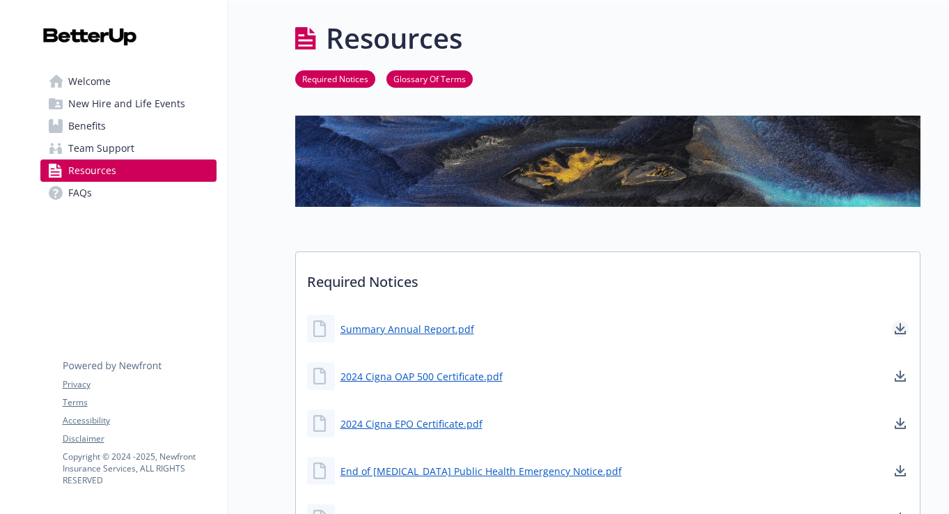 This screenshot has width=949, height=514. I want to click on h1: Resources, so click(394, 38).